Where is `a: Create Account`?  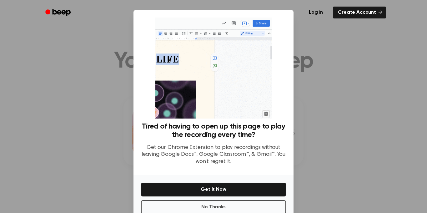
a: Create Account is located at coordinates (359, 12).